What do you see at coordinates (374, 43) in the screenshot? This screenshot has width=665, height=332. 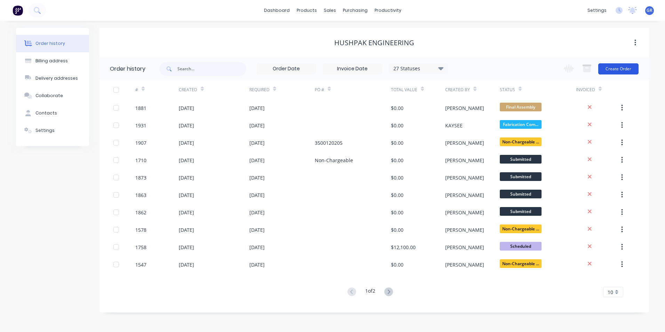 I see `div: Hushpak Engineering` at bounding box center [374, 43].